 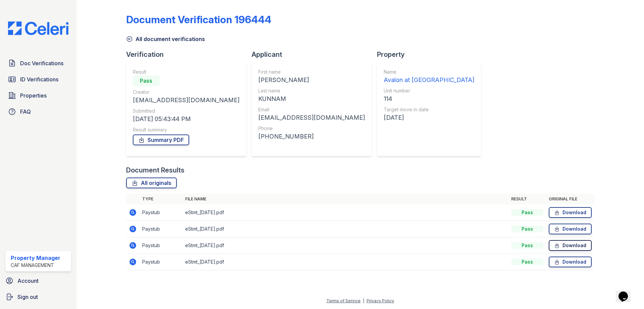 What do you see at coordinates (314, 54) in the screenshot?
I see `div: Applicant` at bounding box center [314, 54].